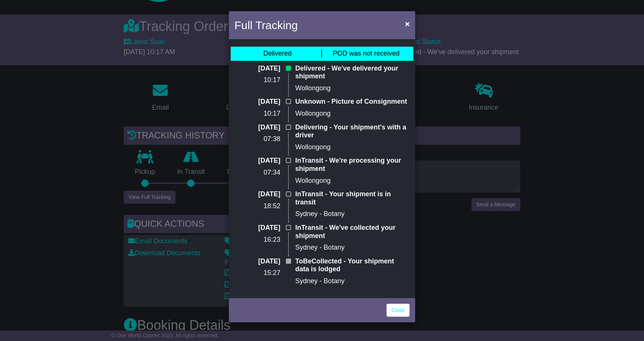  Describe the element at coordinates (398, 309) in the screenshot. I see `a: Close` at that location.